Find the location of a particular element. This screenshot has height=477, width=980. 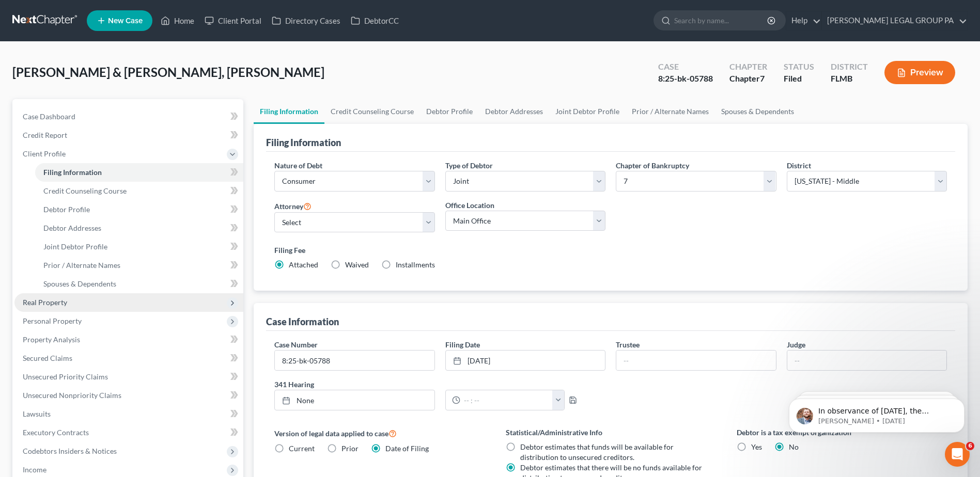

span: Personal Property is located at coordinates (53, 320).